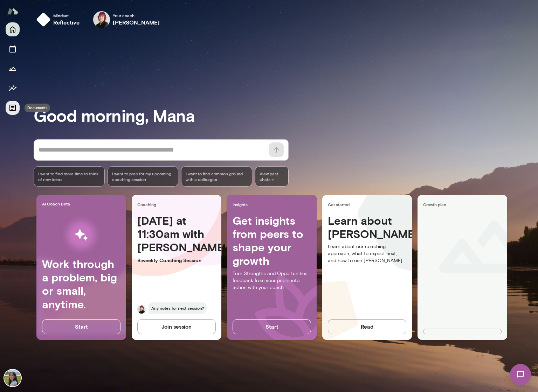 This screenshot has width=538, height=392. Describe the element at coordinates (83, 204) in the screenshot. I see `span: AI Coach Beta` at that location.